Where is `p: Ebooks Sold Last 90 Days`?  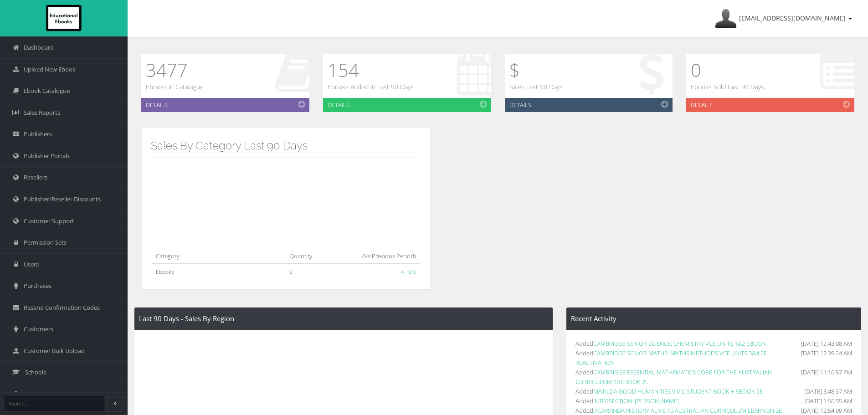 p: Ebooks Sold Last 90 Days is located at coordinates (727, 87).